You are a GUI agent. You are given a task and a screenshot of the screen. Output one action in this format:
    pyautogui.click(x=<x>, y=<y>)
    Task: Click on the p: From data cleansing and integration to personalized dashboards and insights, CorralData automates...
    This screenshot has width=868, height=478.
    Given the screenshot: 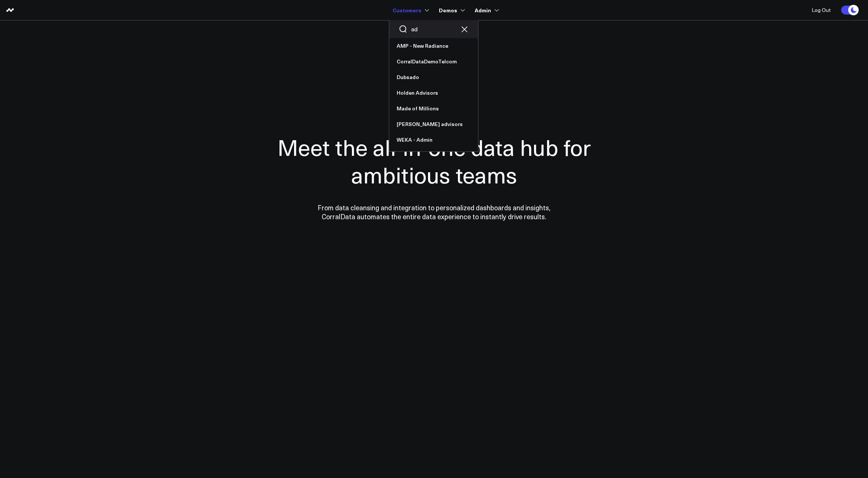 What is the action you would take?
    pyautogui.click(x=434, y=212)
    